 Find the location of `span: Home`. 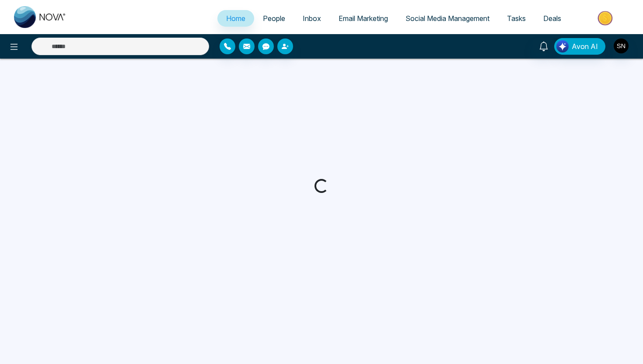

span: Home is located at coordinates (236, 19).